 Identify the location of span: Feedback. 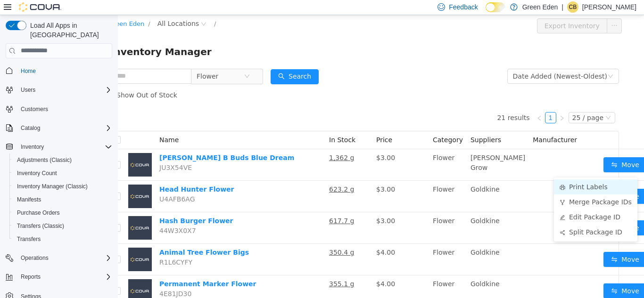
(463, 7).